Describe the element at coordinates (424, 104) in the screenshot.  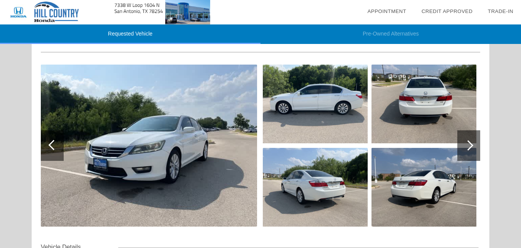
I see `img: 999c543382202481c11afdd61d0caee5x.jpg` at that location.